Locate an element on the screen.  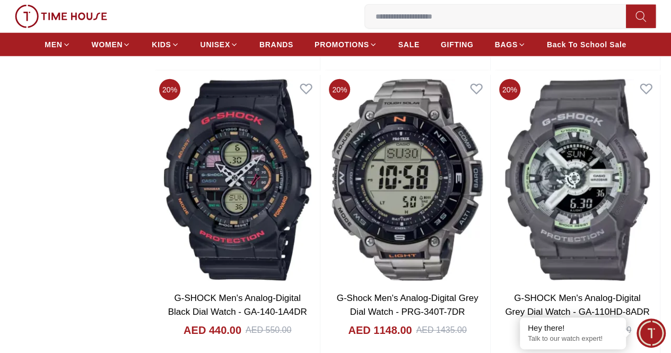
span: Back To School Sale is located at coordinates (587, 45).